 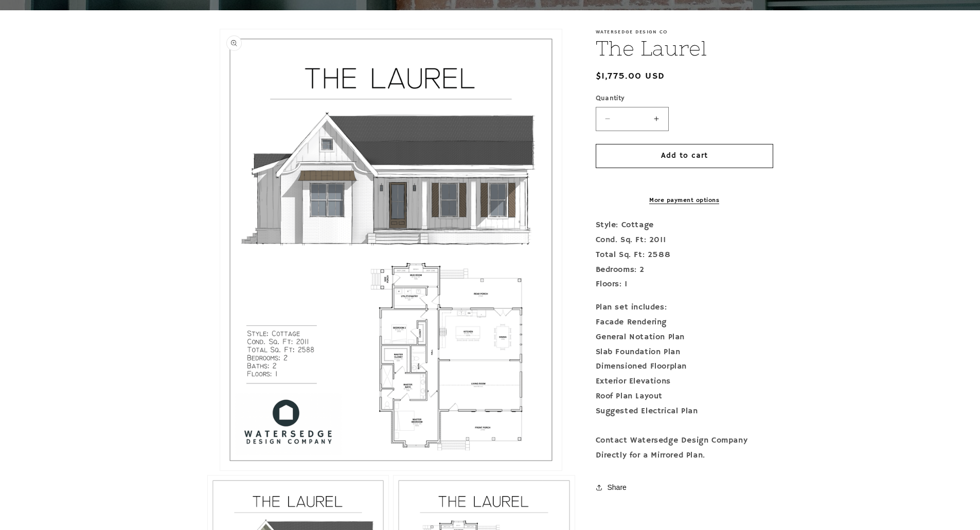 What do you see at coordinates (684, 382) in the screenshot?
I see `div: Exterior Elevations` at bounding box center [684, 382].